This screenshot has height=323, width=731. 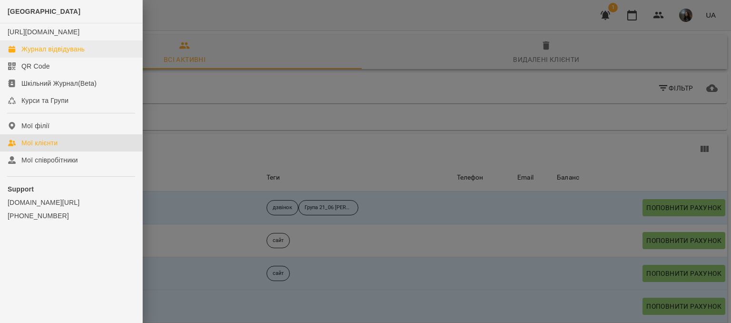 What do you see at coordinates (45, 100) in the screenshot?
I see `div: Курси та Групи` at bounding box center [45, 100].